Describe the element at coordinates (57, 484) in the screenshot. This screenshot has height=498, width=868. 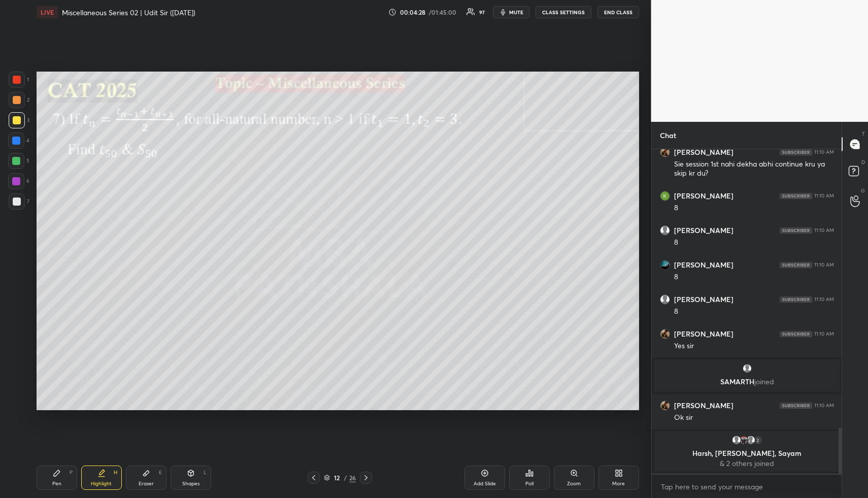
I see `div: Pen` at that location.